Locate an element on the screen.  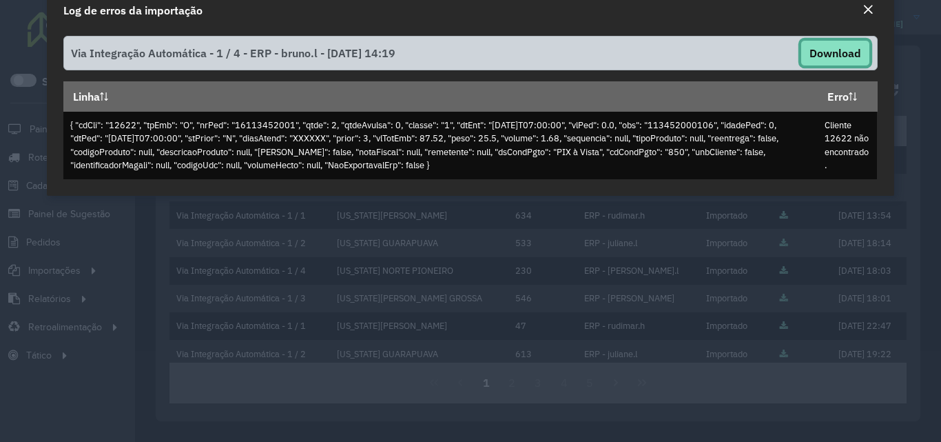
th: Linha is located at coordinates (440, 96).